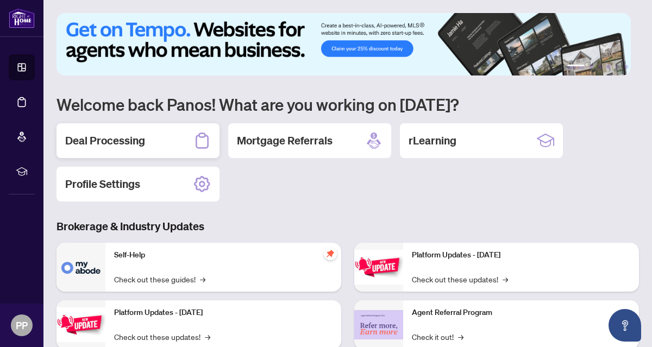  Describe the element at coordinates (626, 67) in the screenshot. I see `button: 6` at that location.